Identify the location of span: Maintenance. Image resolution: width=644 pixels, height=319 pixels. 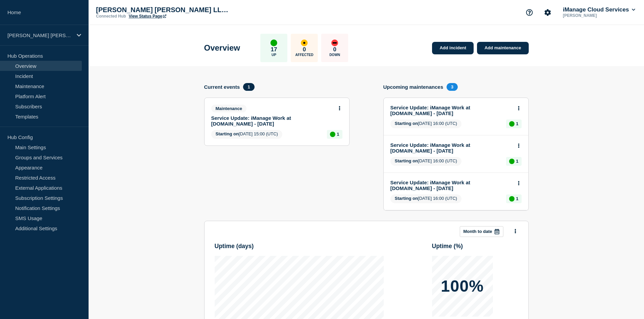
(229, 108).